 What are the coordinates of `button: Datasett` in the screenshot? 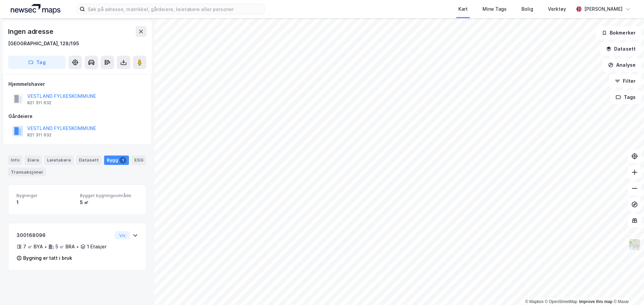 It's located at (621, 49).